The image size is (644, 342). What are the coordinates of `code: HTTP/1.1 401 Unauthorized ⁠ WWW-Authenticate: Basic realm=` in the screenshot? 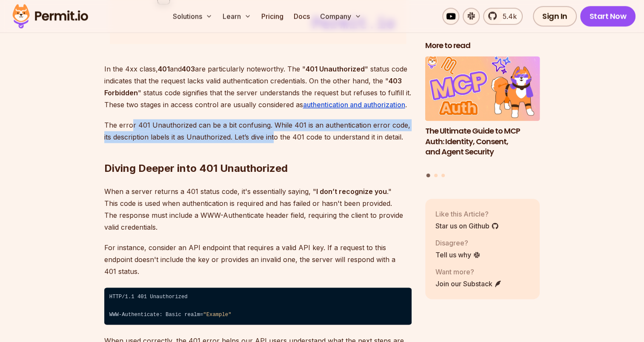 It's located at (258, 306).